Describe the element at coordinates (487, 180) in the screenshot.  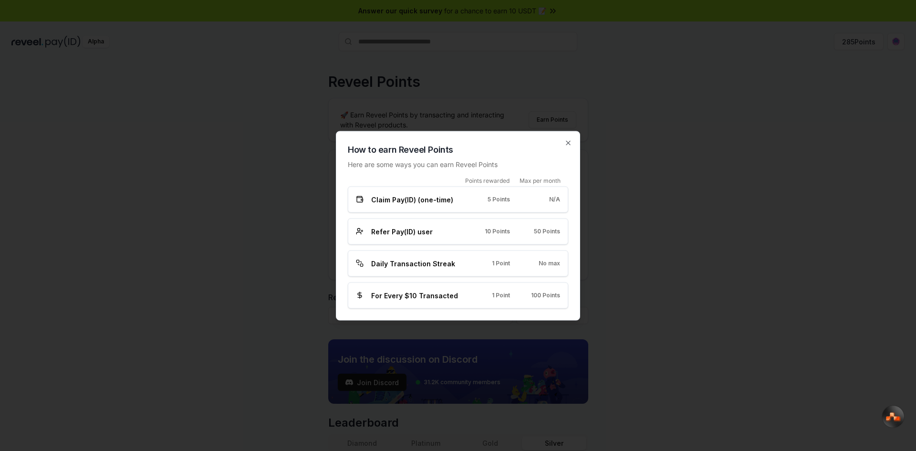
I see `span: Points rewarded` at that location.